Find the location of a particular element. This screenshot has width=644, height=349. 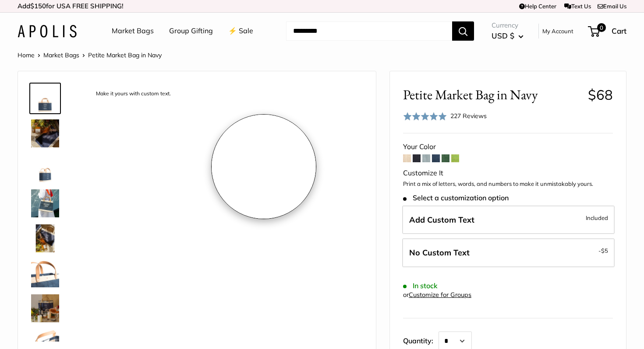

div: Customize It is located at coordinates (508, 173).